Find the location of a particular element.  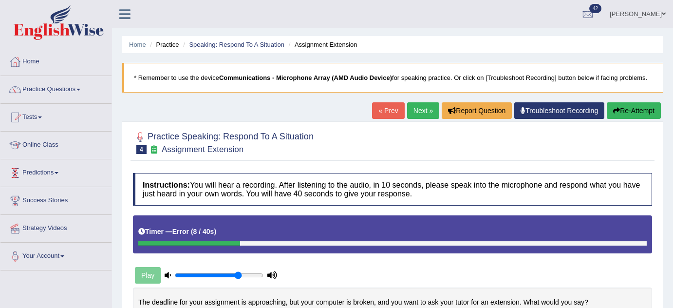

h5: Timer — is located at coordinates (177, 231).